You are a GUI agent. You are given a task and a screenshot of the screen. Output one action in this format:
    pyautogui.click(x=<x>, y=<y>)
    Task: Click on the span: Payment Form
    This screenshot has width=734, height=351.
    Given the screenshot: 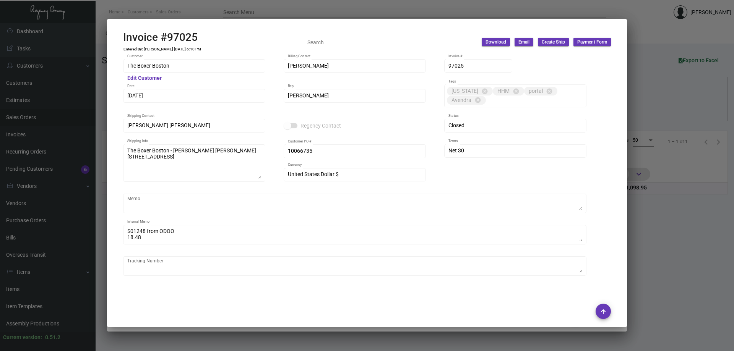 What is the action you would take?
    pyautogui.click(x=592, y=42)
    